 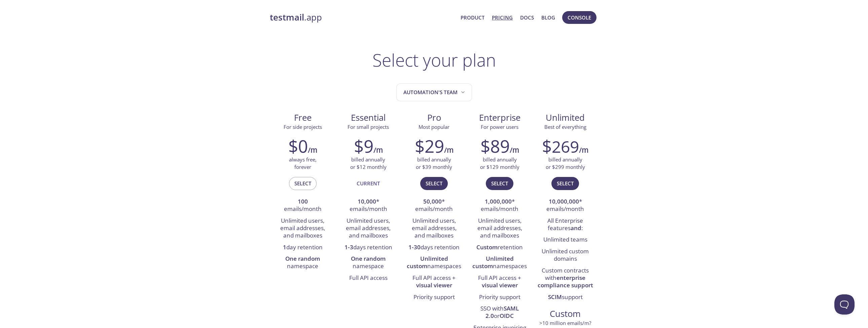 I want to click on p: always free, forever, so click(x=303, y=163).